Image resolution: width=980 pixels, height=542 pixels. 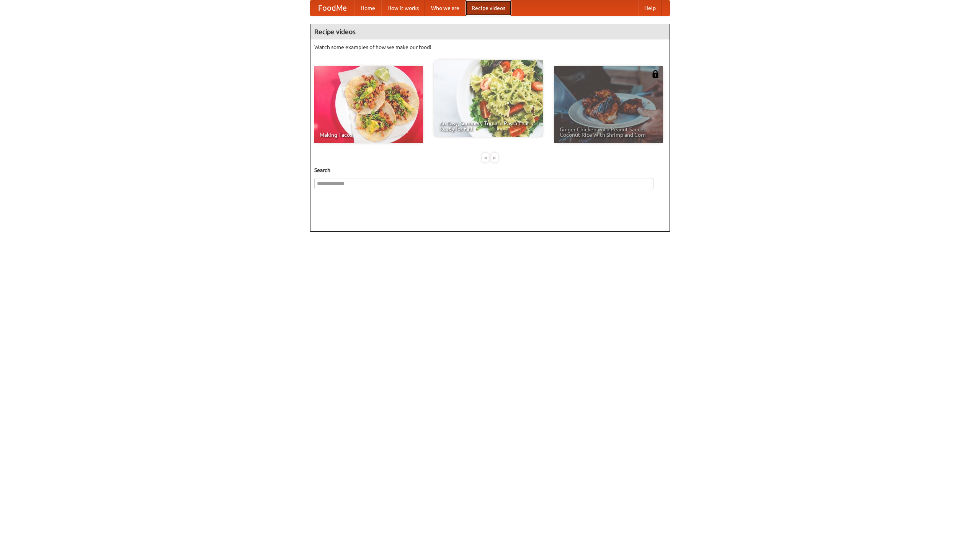 I want to click on a: Home, so click(x=368, y=8).